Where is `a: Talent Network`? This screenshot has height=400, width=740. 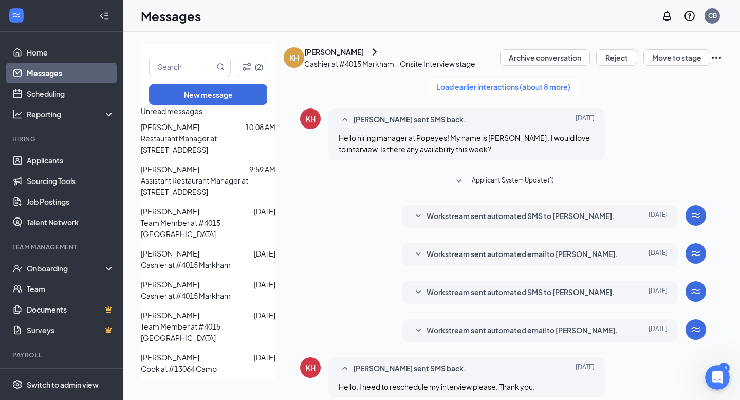 a: Talent Network is located at coordinates (70, 222).